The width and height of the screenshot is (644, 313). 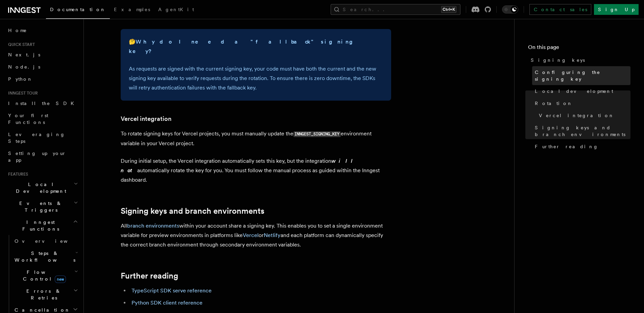 I want to click on h4: On this page, so click(x=579, y=48).